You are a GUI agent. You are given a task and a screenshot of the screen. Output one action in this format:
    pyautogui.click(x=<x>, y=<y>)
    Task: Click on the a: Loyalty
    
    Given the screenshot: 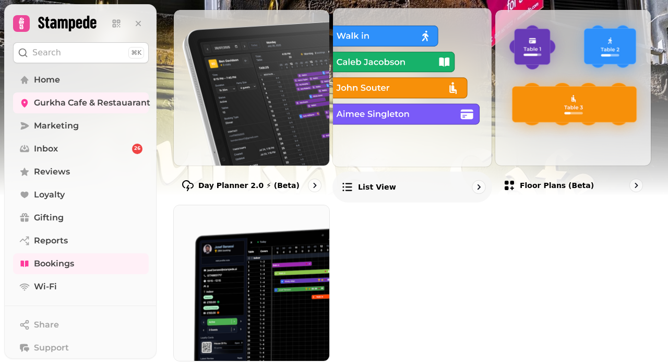 What is the action you would take?
    pyautogui.click(x=81, y=195)
    